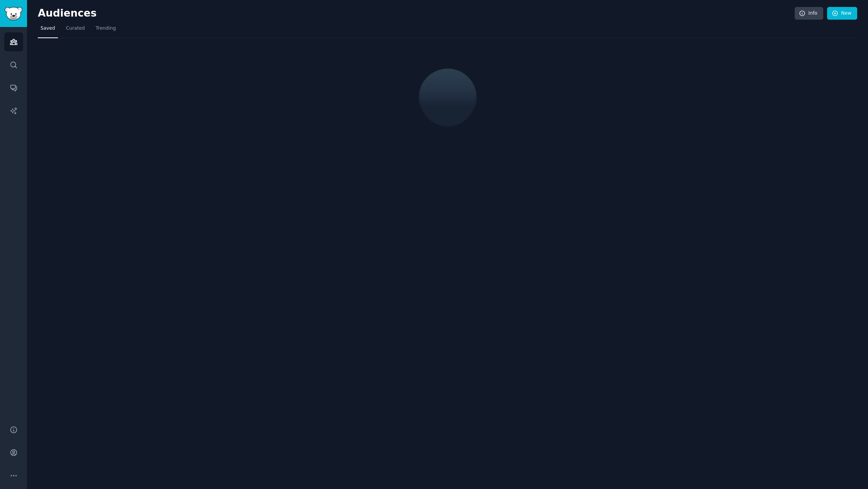  I want to click on span: Trending, so click(106, 29).